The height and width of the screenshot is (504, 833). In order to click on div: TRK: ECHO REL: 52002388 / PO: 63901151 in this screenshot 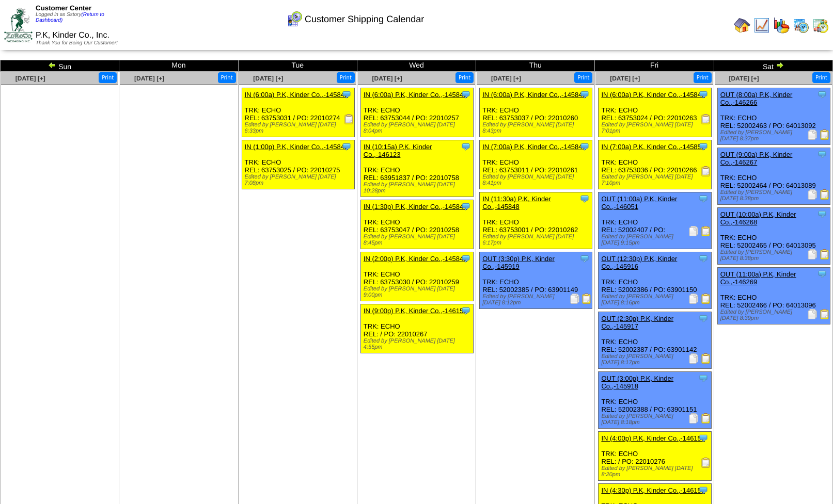, I will do `click(654, 400)`.